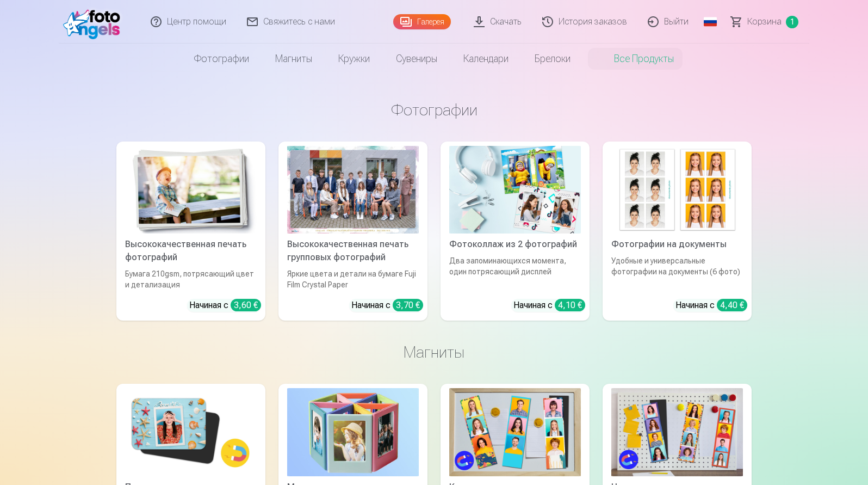 The height and width of the screenshot is (485, 868). I want to click on span: 1, so click(792, 21).